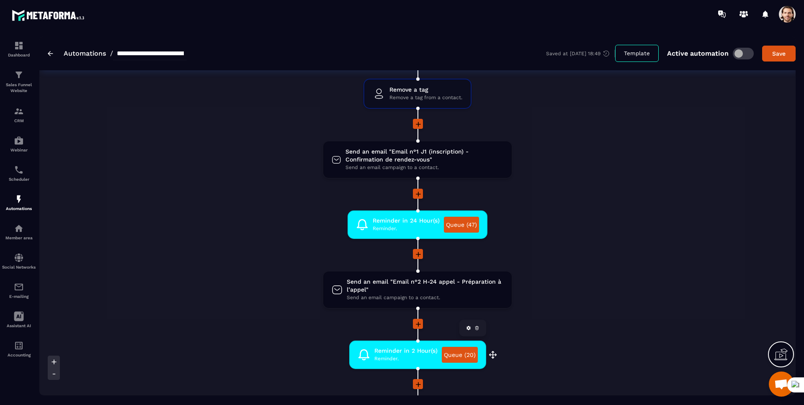 This screenshot has height=405, width=804. Describe the element at coordinates (779, 54) in the screenshot. I see `button: Save` at that location.